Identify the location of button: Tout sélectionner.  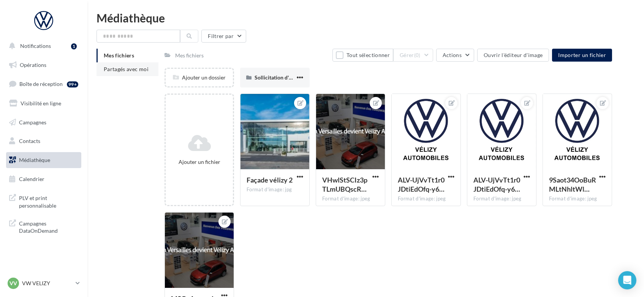
(363, 55).